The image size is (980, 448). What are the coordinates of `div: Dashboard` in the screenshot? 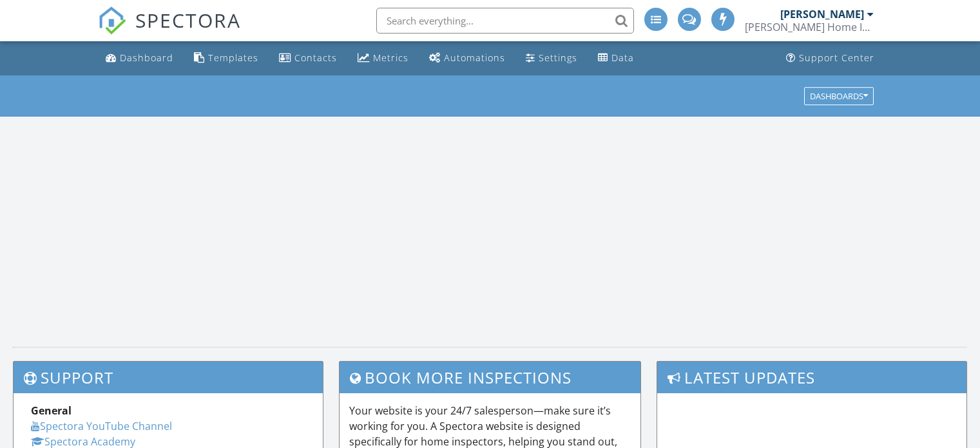 It's located at (146, 58).